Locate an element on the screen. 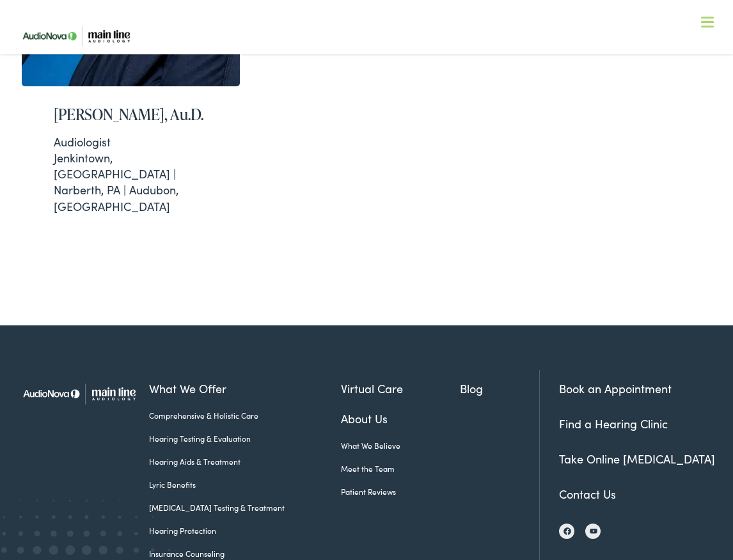  a: Blog is located at coordinates (500, 388).